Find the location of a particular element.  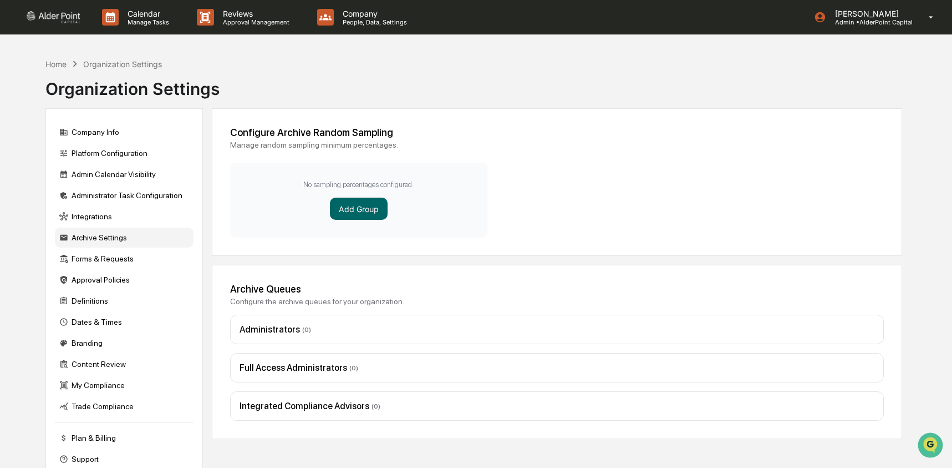

div: Administrators is located at coordinates (557, 329).